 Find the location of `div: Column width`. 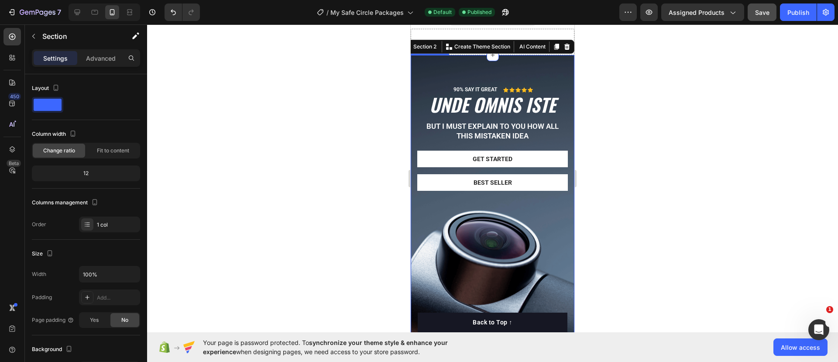

div: Column width is located at coordinates (55, 134).